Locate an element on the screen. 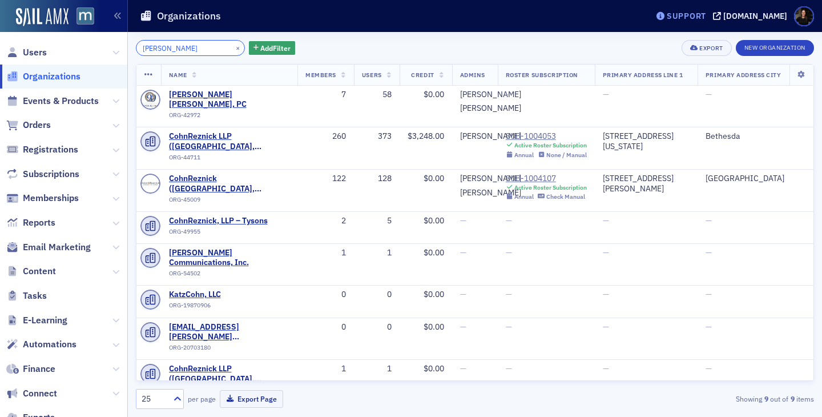 This screenshot has width=822, height=417. span: Profile is located at coordinates (804, 16).